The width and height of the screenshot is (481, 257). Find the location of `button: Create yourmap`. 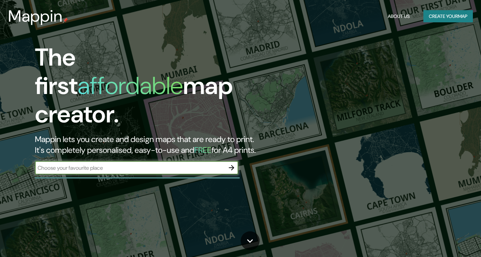

button: Create yourmap is located at coordinates (448, 16).